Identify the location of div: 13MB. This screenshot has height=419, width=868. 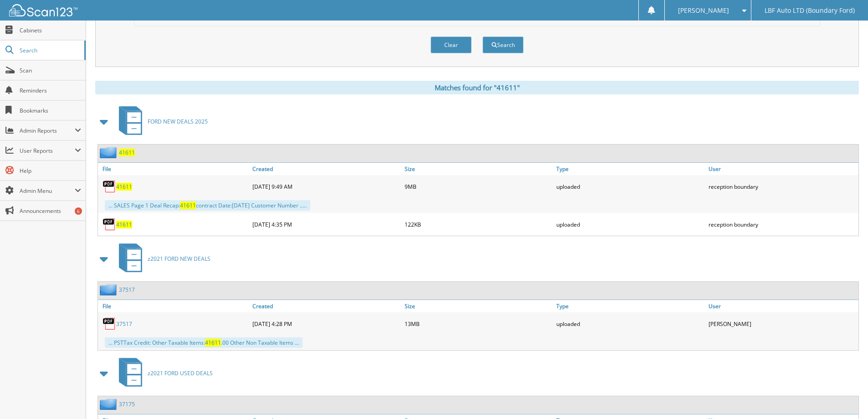
(478, 324).